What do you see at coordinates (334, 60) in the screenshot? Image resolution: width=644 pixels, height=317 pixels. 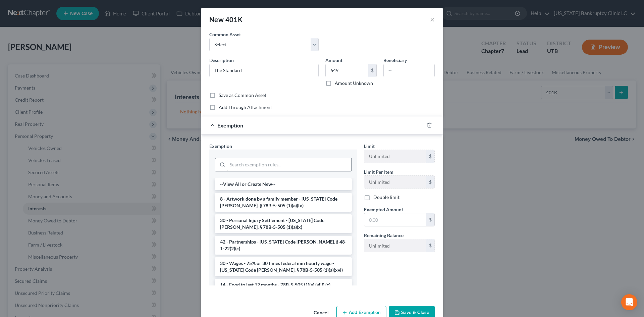 I see `label: Amount` at bounding box center [334, 60].